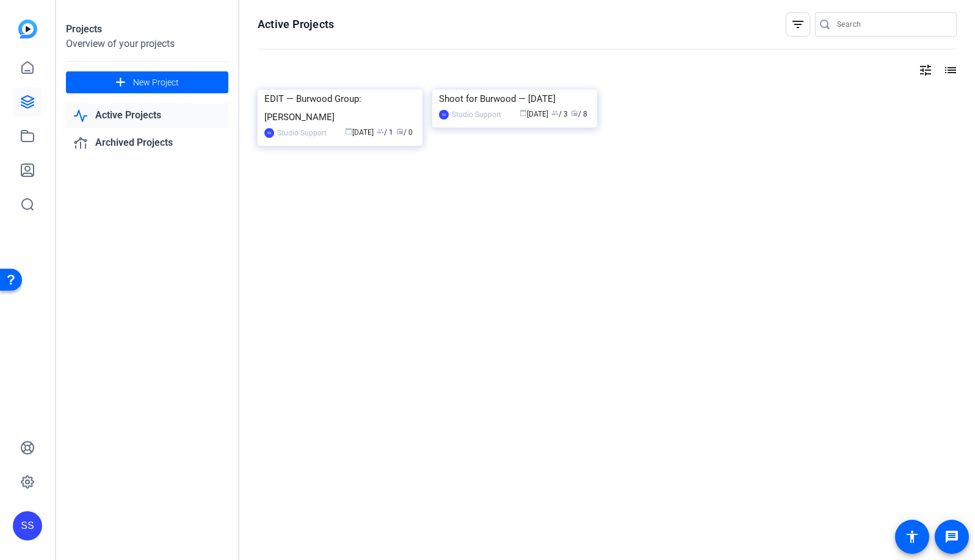  Describe the element at coordinates (295, 24) in the screenshot. I see `h1: Active Projects` at that location.